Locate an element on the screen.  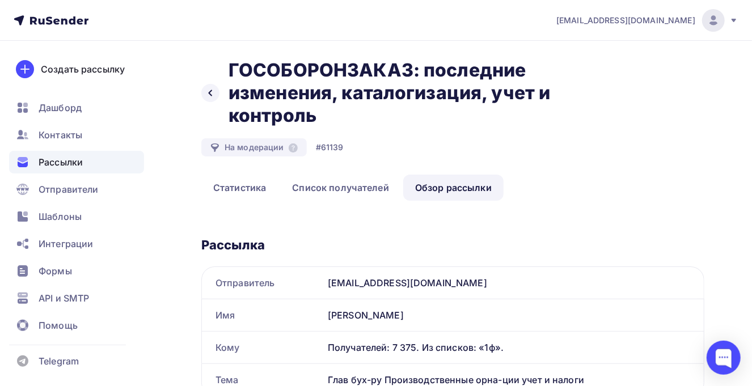
span: Отправители is located at coordinates (69, 190).